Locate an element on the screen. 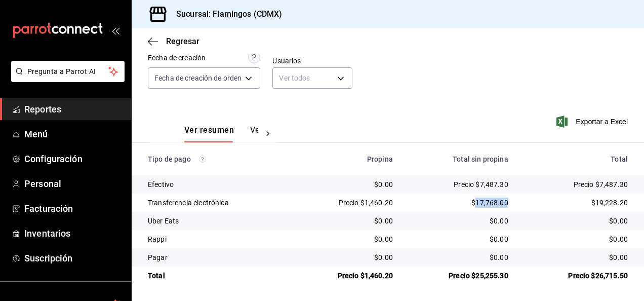  font: Suscripción is located at coordinates (48, 258).